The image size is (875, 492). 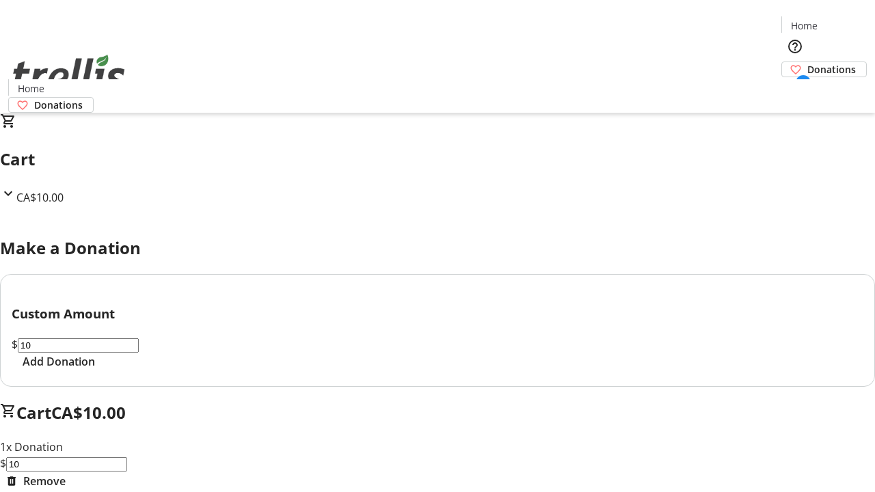 I want to click on button: Cart, so click(x=795, y=91).